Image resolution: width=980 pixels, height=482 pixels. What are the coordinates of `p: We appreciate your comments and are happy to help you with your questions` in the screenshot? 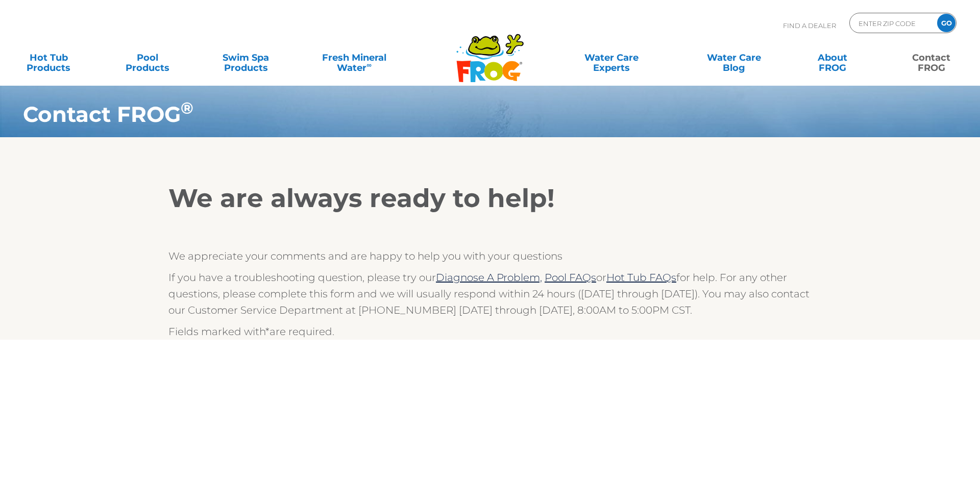 It's located at (490, 257).